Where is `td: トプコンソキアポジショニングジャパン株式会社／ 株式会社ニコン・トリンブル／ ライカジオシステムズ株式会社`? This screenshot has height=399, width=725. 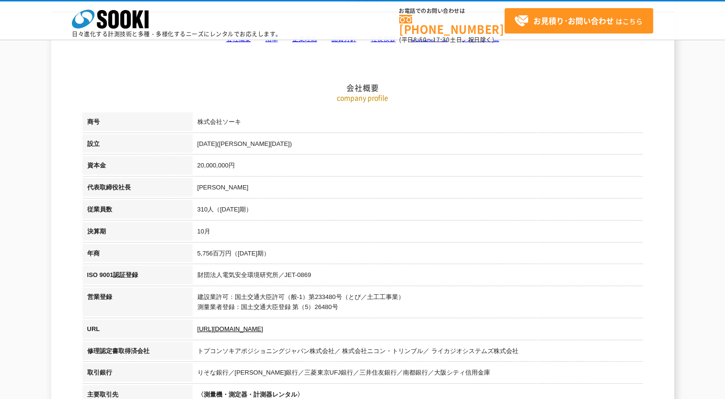 td: トプコンソキアポジショニングジャパン株式会社／ 株式会社ニコン・トリンブル／ ライカジオシステムズ株式会社 is located at coordinates (418, 353).